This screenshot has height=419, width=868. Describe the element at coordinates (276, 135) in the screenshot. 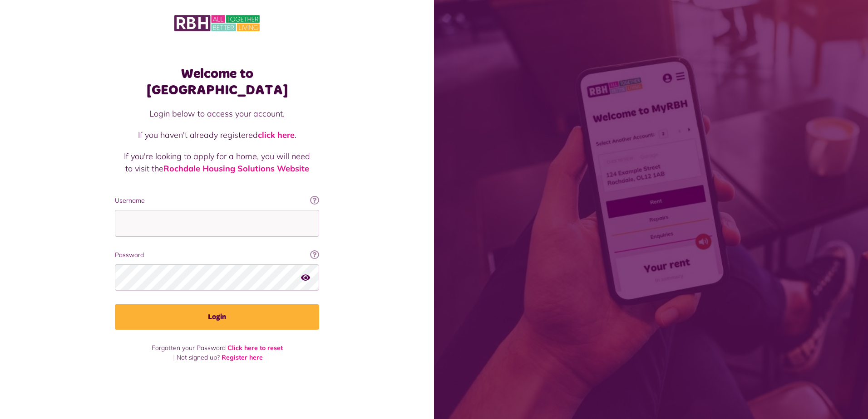

I see `a: click here` at that location.